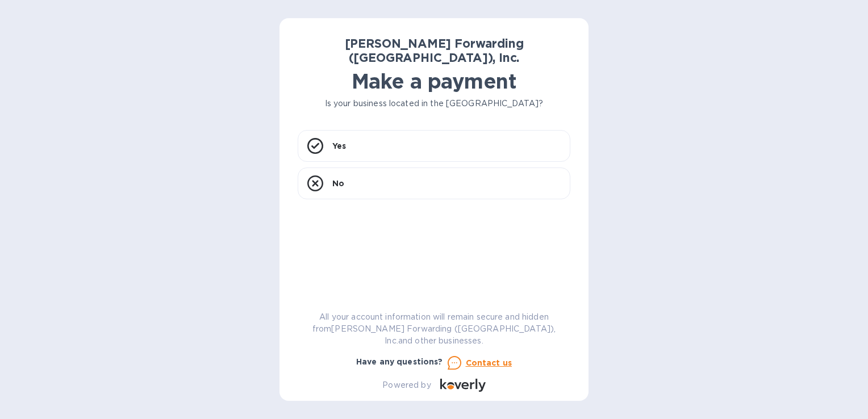 The height and width of the screenshot is (419, 868). I want to click on h1: Make a payment, so click(434, 81).